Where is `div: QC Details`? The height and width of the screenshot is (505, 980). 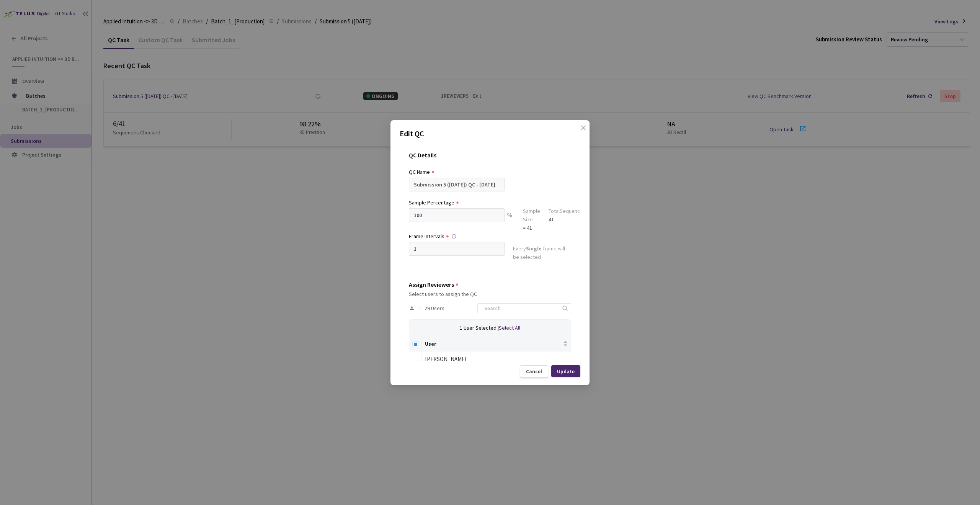
div: QC Details is located at coordinates (490, 160).